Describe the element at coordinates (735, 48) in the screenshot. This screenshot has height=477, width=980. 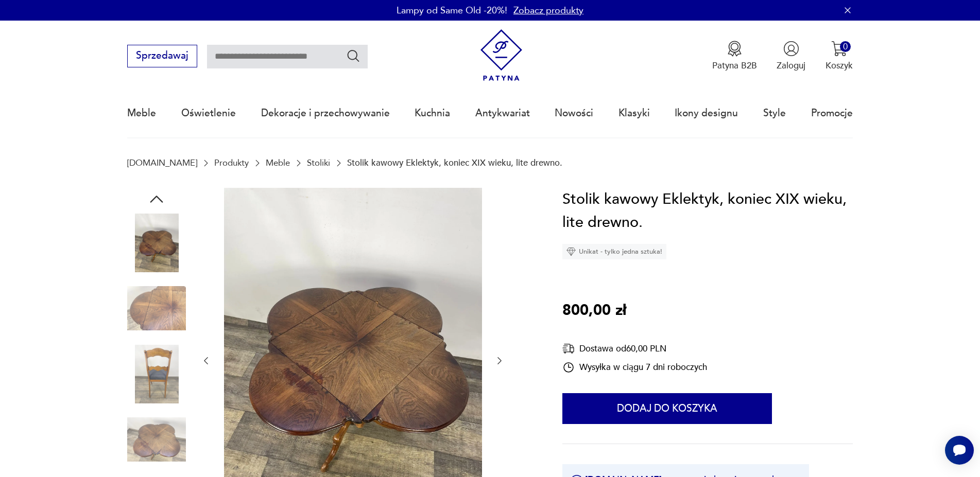
I see `img: Ikona medalu` at that location.